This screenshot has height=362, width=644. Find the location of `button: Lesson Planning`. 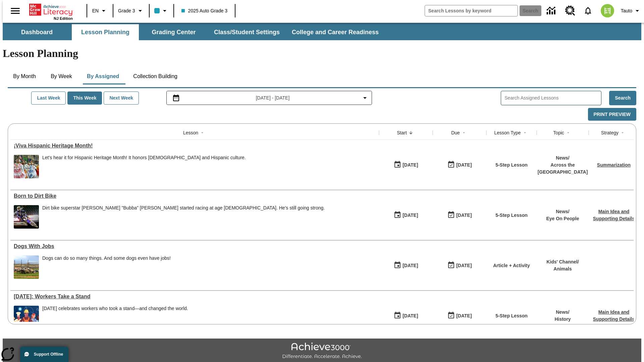

button: Lesson Planning is located at coordinates (105, 32).